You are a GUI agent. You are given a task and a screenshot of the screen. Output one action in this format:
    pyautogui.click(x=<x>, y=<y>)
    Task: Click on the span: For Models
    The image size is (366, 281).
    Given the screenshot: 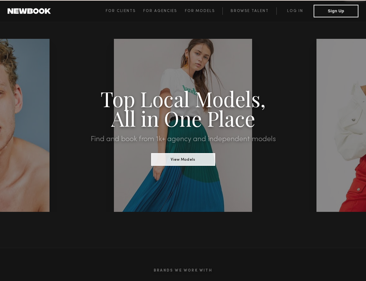 What is the action you would take?
    pyautogui.click(x=200, y=11)
    